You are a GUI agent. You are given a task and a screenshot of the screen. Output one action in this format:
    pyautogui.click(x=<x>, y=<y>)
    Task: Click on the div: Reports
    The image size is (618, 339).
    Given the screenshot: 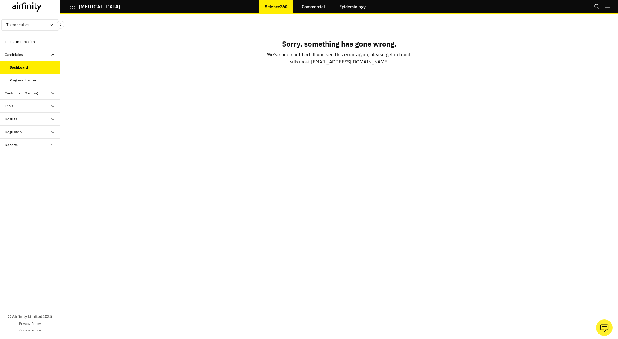 What is the action you would take?
    pyautogui.click(x=11, y=145)
    